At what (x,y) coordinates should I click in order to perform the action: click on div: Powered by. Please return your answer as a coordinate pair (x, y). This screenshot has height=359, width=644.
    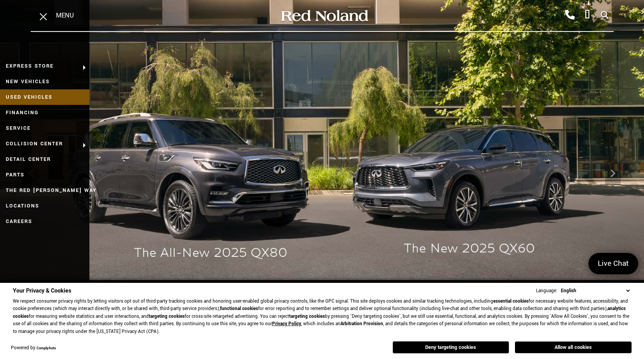
    Looking at the image, I should click on (33, 348).